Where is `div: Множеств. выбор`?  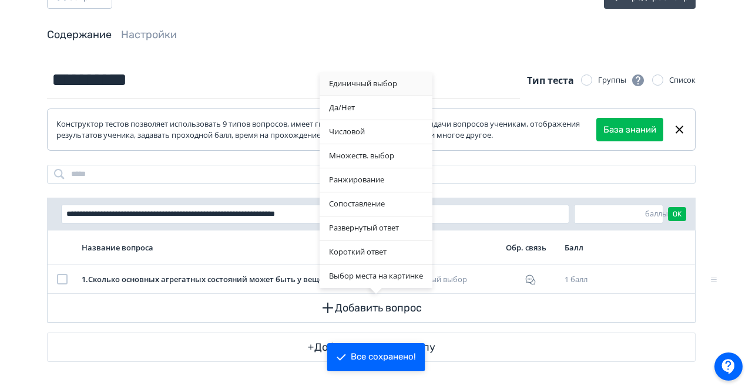
div: Множеств. выбор is located at coordinates (376, 156).